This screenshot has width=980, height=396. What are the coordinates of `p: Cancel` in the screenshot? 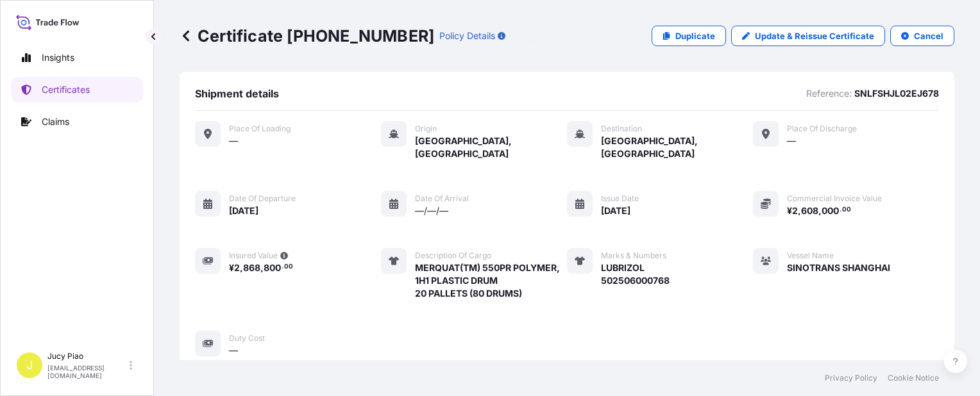 It's located at (928, 36).